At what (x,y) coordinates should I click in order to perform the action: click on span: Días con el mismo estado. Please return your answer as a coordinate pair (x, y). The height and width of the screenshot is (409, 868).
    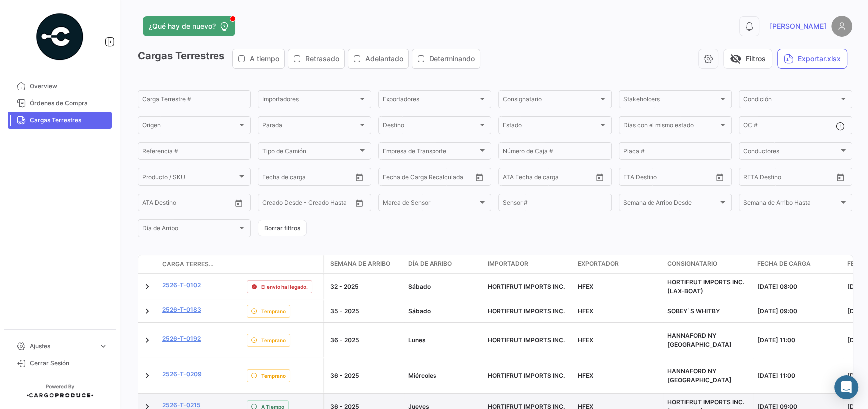
    Looking at the image, I should click on (671, 126).